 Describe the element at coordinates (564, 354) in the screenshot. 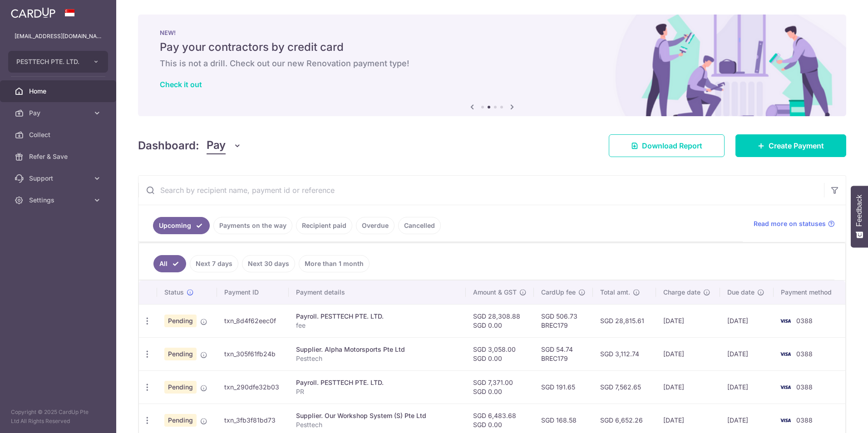

I see `td: SGD 54.74 BREC179` at that location.